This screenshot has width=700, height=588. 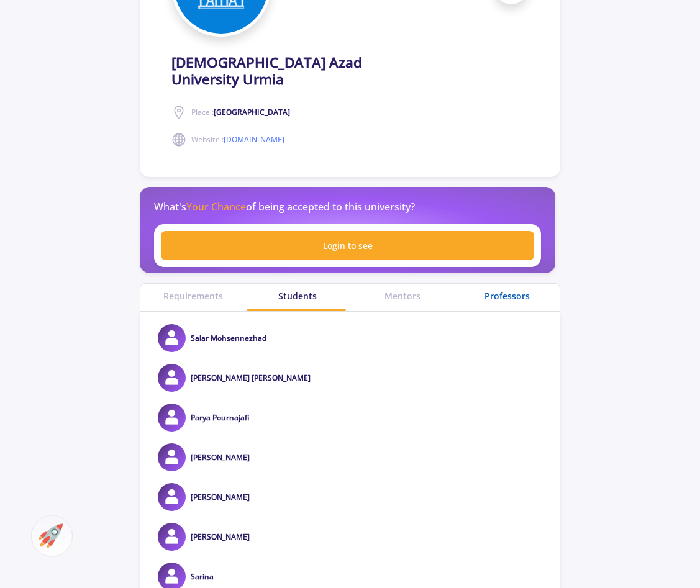 What do you see at coordinates (240, 112) in the screenshot?
I see `span: Place :` at bounding box center [240, 112].